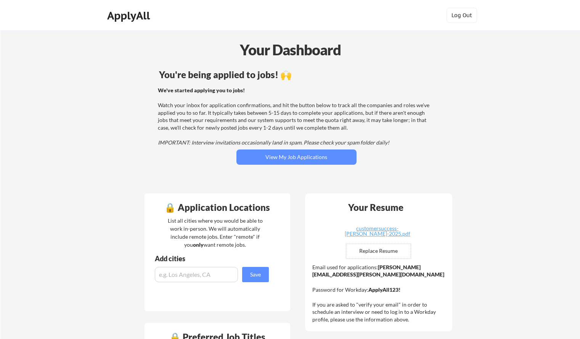 The width and height of the screenshot is (580, 339). I want to click on div: List all cities where you would be able to work in-person. We will automatically include remote j..., so click(215, 233).